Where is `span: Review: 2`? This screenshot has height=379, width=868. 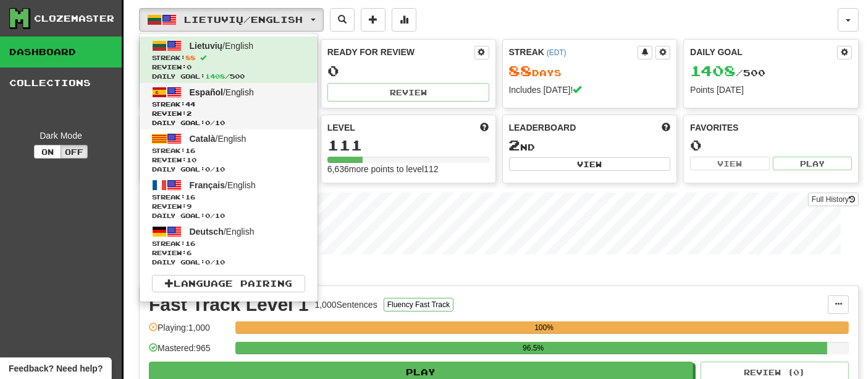 span: Review: 2 is located at coordinates (229, 113).